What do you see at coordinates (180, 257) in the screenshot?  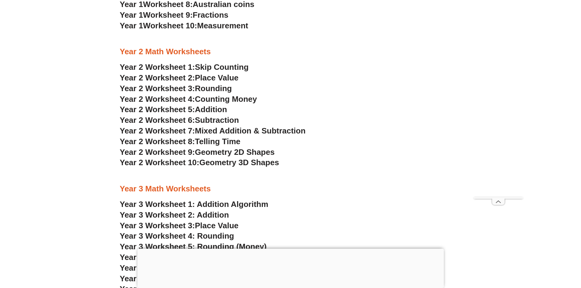 I see `span: Year 3 Worksheet 6: Subtraction` at bounding box center [180, 257].